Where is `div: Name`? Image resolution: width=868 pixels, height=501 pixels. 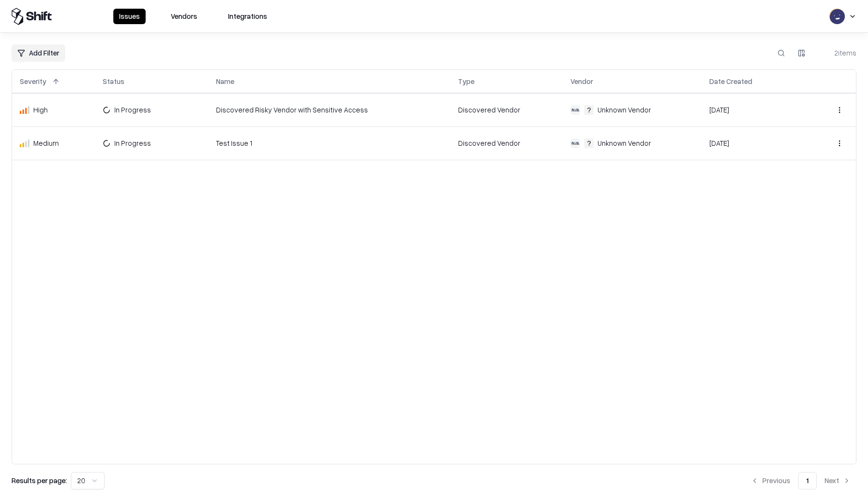 div: Name is located at coordinates (225, 81).